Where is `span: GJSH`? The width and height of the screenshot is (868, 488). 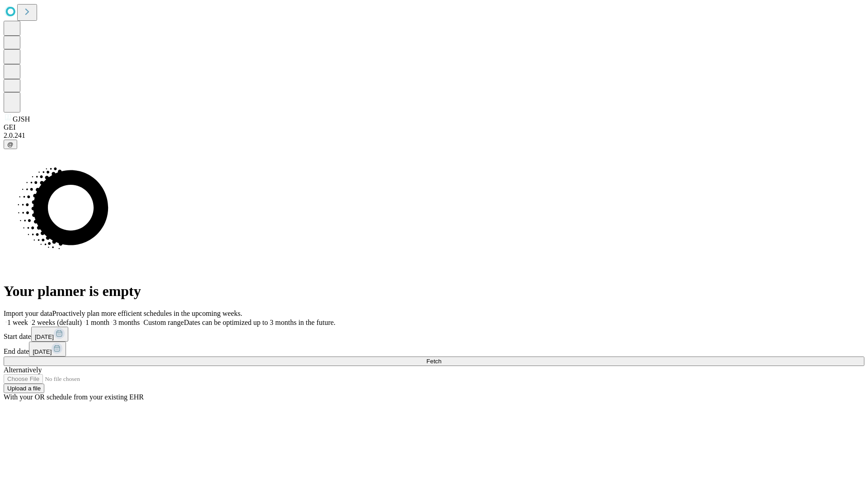 span: GJSH is located at coordinates (21, 119).